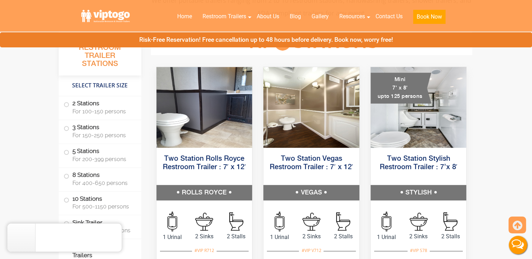 The height and width of the screenshot is (259, 532). What do you see at coordinates (311, 42) in the screenshot?
I see `h3: VIP Stations` at bounding box center [311, 42].